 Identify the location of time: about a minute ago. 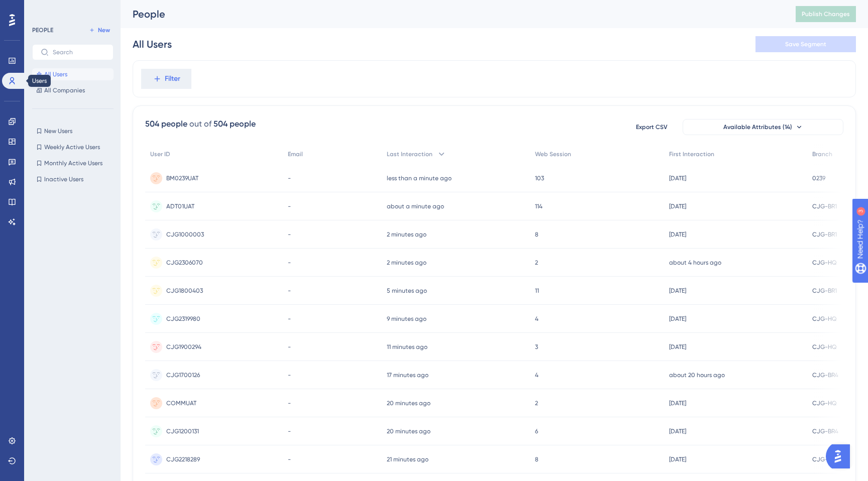
(416, 206).